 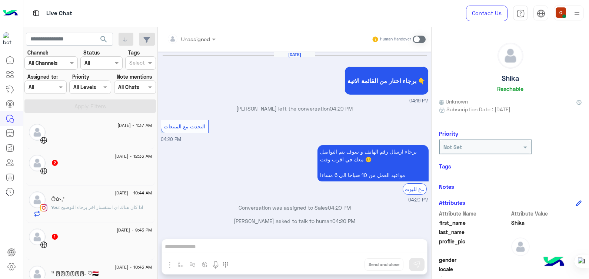 I want to click on h6: Reachable, so click(x=510, y=89).